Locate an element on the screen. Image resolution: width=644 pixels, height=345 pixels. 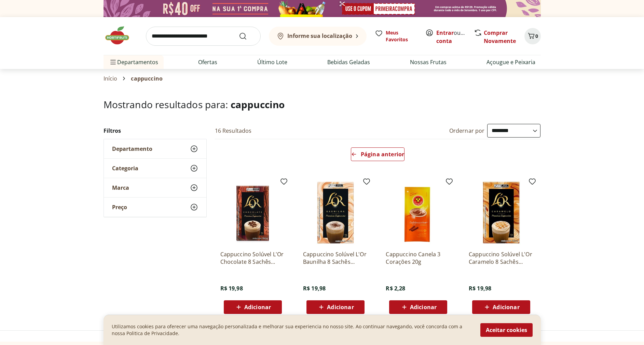
img: Hortifruti is located at coordinates (120, 36).